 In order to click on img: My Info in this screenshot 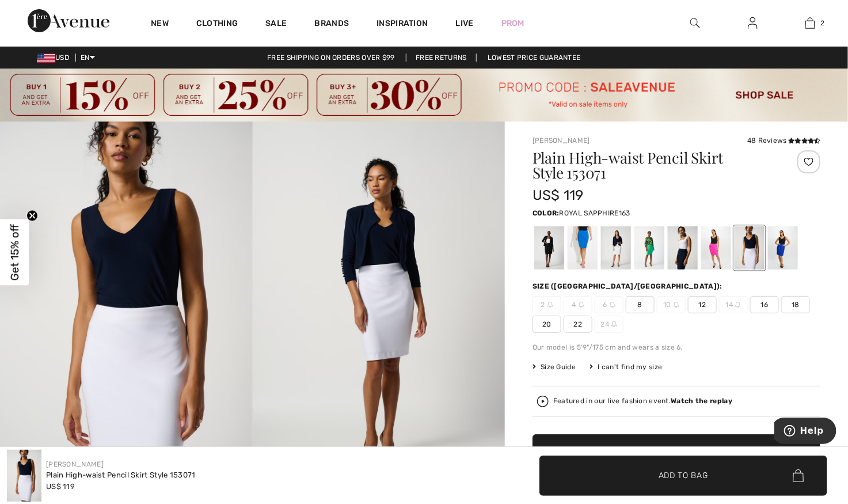, I will do `click(753, 23)`.